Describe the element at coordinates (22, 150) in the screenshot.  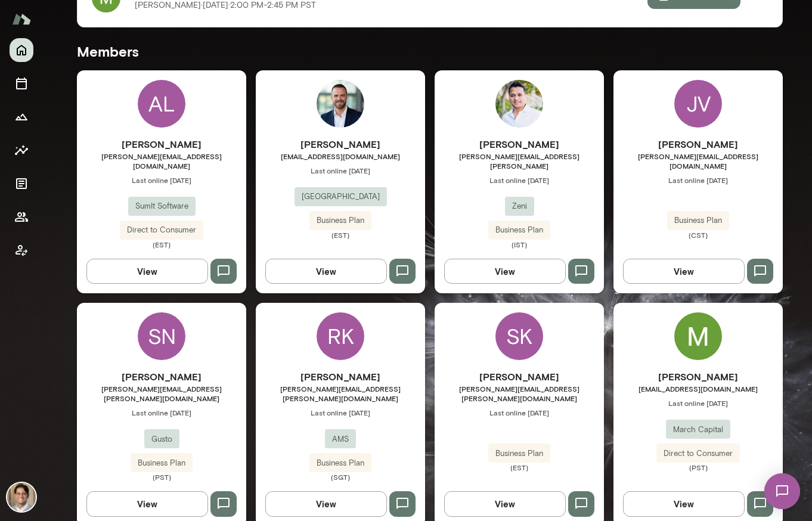
I see `button: Insights` at that location.